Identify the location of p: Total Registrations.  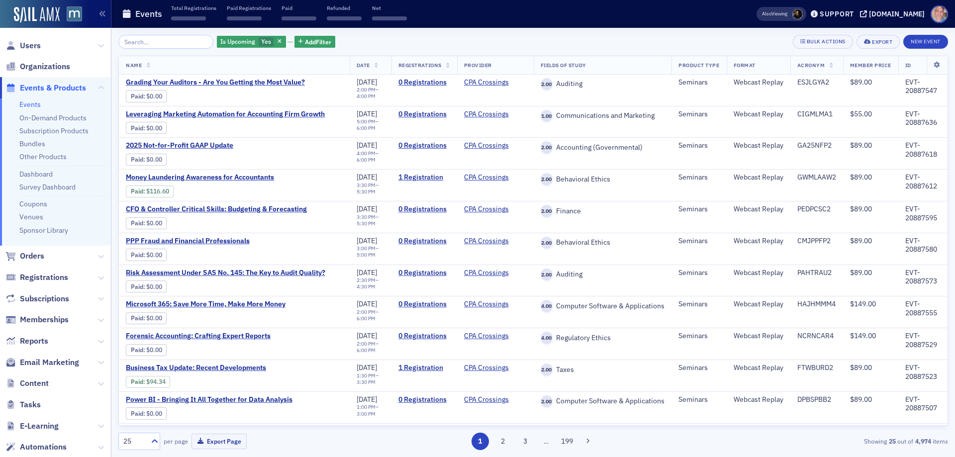
(193, 8).